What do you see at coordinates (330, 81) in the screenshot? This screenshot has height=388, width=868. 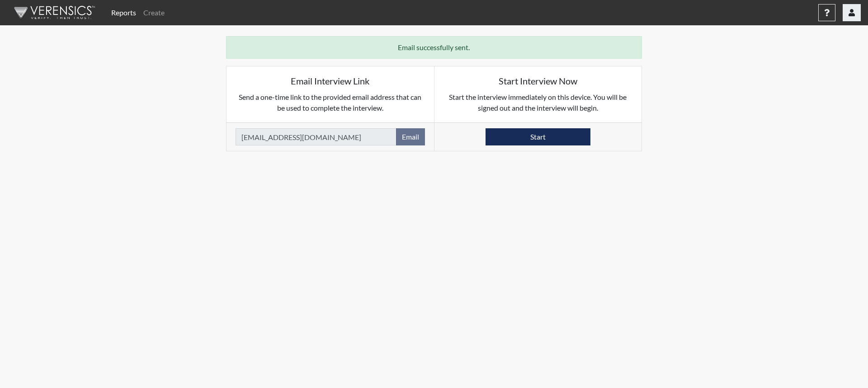 I see `h5: Email Interview Link` at bounding box center [330, 81].